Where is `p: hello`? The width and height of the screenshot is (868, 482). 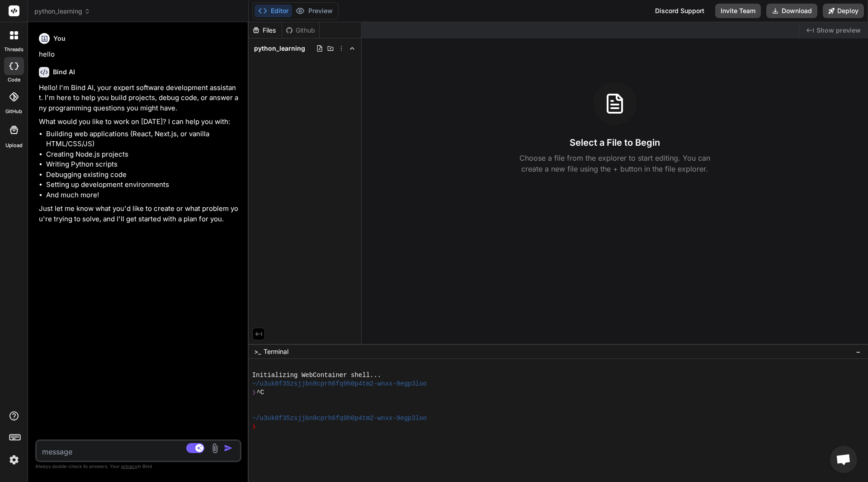 p: hello is located at coordinates (139, 54).